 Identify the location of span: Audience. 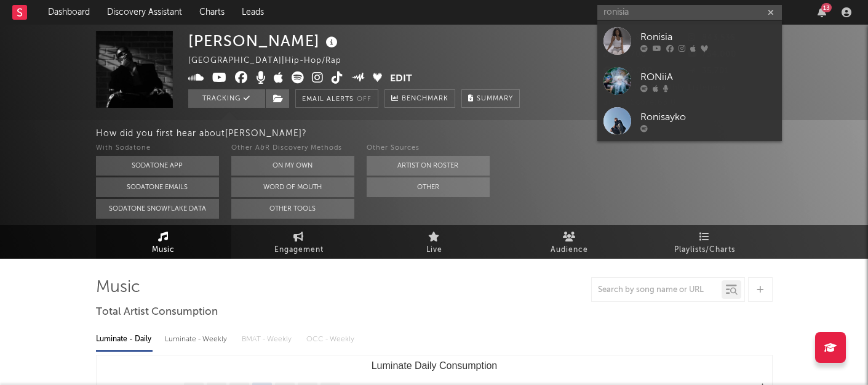
(569, 250).